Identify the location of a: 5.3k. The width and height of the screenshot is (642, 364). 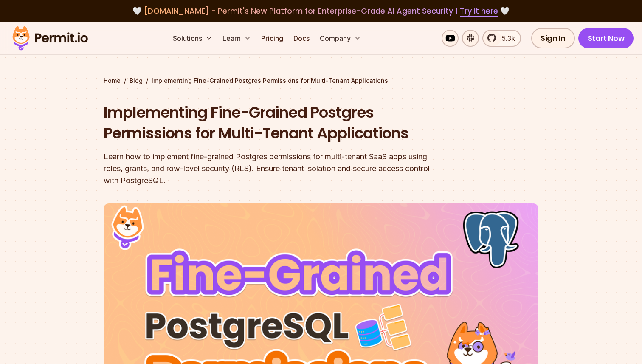
(502, 38).